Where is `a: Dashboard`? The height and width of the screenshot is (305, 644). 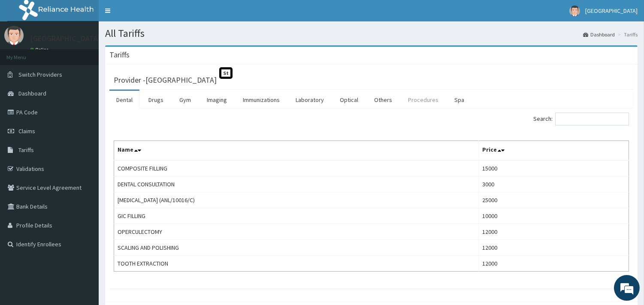 a: Dashboard is located at coordinates (599, 34).